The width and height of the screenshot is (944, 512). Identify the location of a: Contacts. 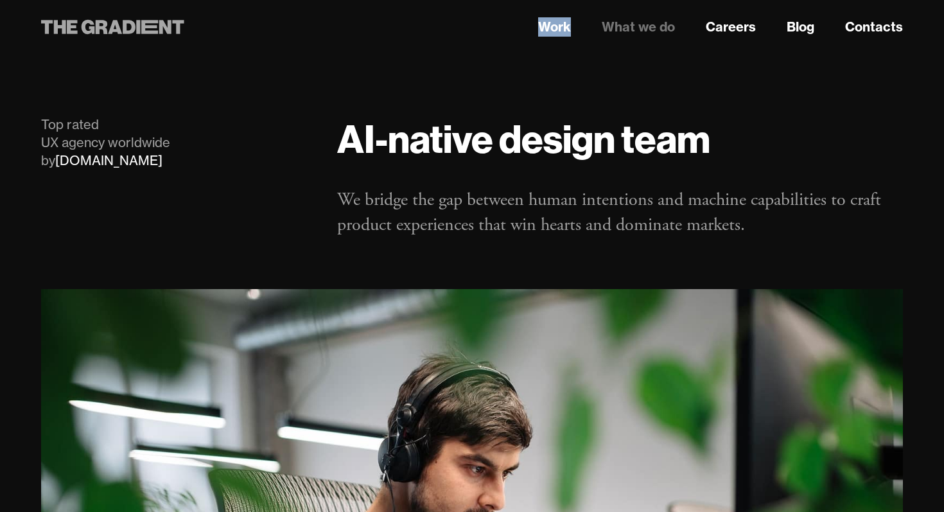
(874, 27).